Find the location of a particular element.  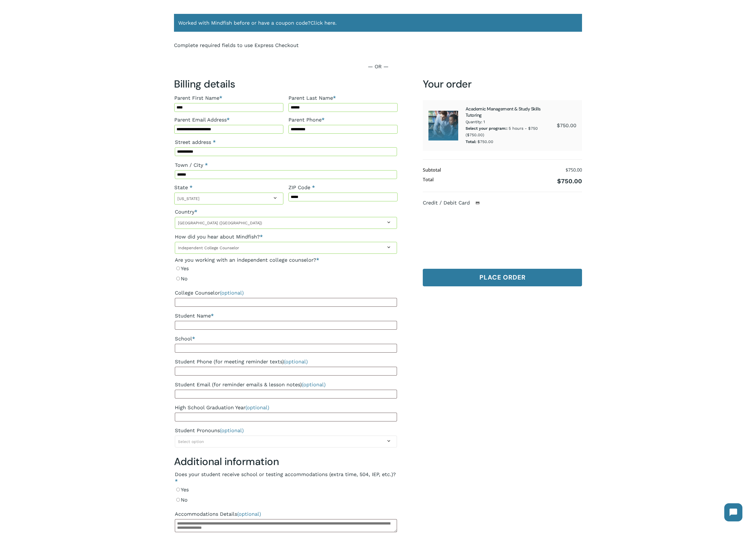

label: Parent Last Name is located at coordinates (343, 98).